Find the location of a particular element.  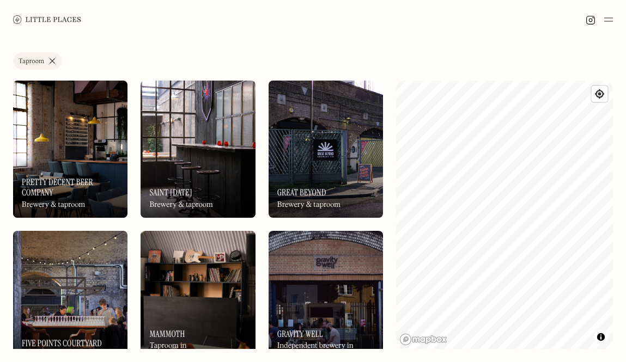

h3: Great Beyond is located at coordinates (302, 192).